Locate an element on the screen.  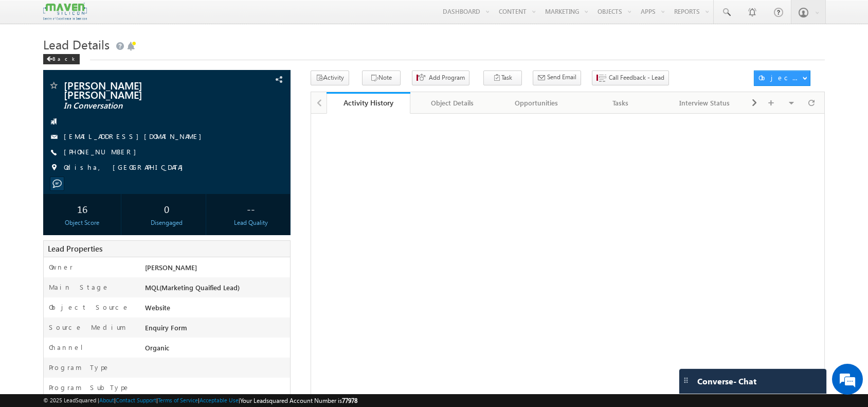
div: Tasks is located at coordinates (620, 103).